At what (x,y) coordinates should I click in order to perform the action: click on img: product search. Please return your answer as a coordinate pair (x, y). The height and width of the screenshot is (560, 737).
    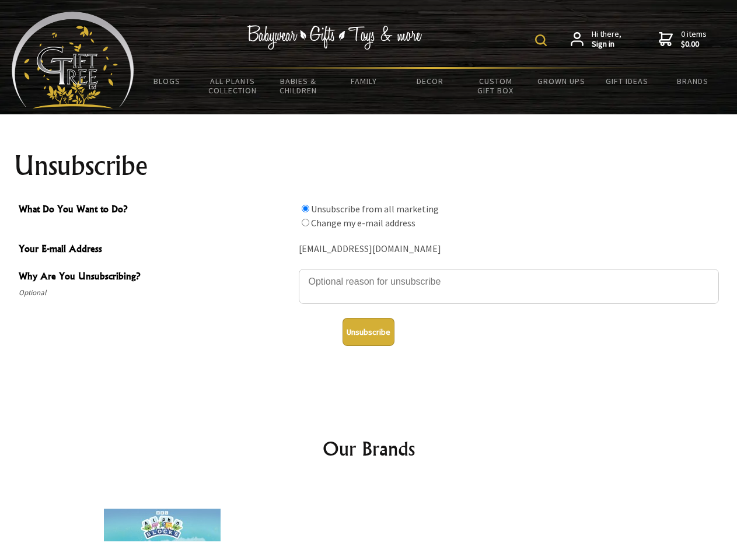
    Looking at the image, I should click on (541, 40).